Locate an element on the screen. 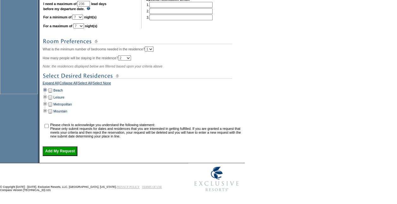 The height and width of the screenshot is (204, 397). b: For a minimum of is located at coordinates (57, 17).